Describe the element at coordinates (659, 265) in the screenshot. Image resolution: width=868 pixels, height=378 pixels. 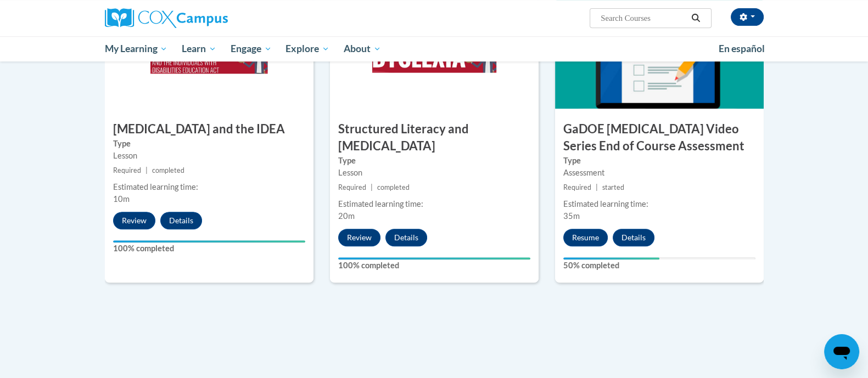
I see `label: 50% completed` at that location.